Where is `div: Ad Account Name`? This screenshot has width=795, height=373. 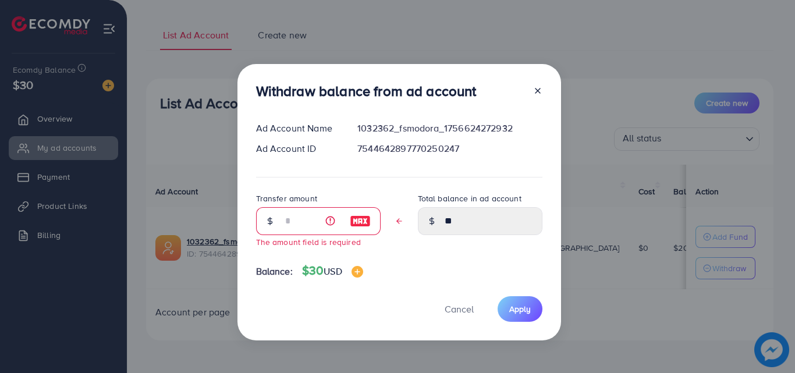
div: Ad Account Name is located at coordinates (297, 128).